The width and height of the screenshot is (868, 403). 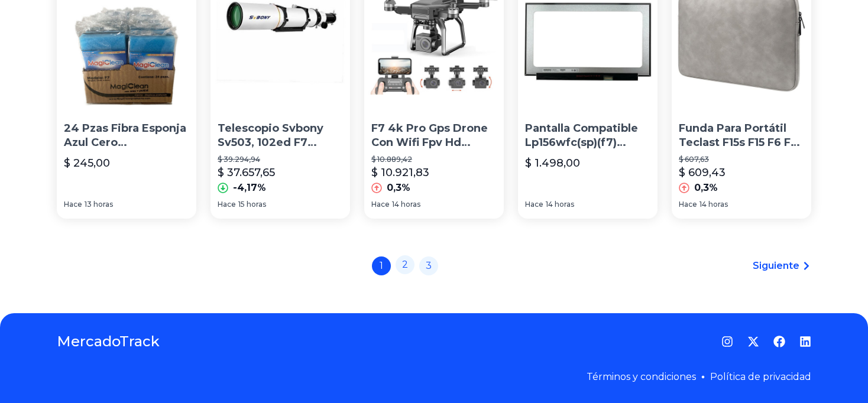 What do you see at coordinates (702, 173) in the screenshot?
I see `p: $ 609,43` at bounding box center [702, 173].